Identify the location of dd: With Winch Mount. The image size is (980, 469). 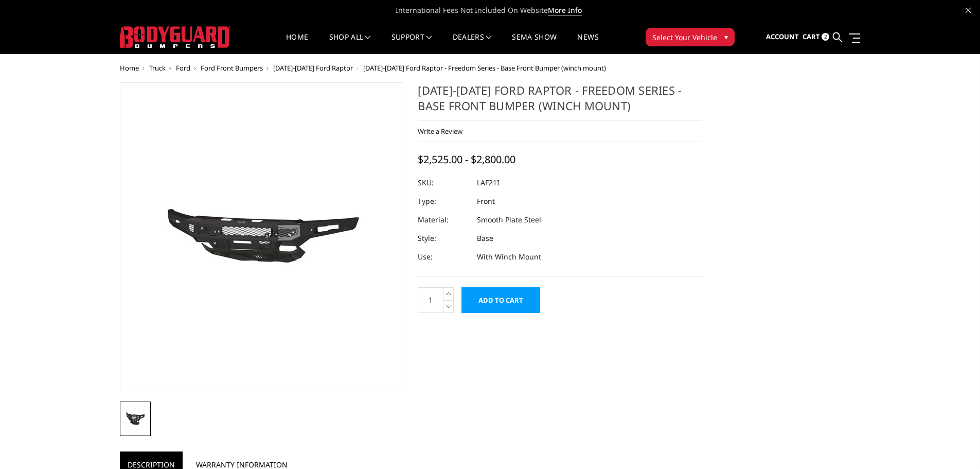
(509, 257).